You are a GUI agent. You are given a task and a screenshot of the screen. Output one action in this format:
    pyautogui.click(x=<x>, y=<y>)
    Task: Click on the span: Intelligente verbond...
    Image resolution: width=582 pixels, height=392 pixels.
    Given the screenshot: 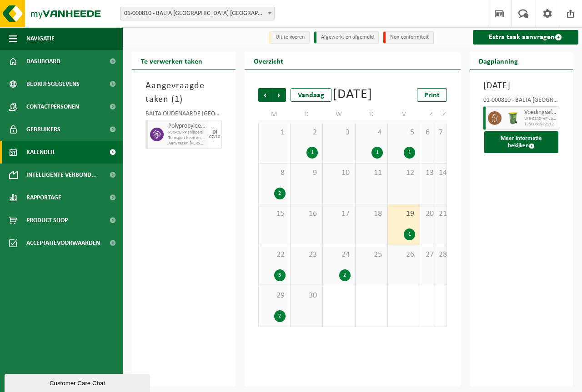 What is the action you would take?
    pyautogui.click(x=61, y=175)
    